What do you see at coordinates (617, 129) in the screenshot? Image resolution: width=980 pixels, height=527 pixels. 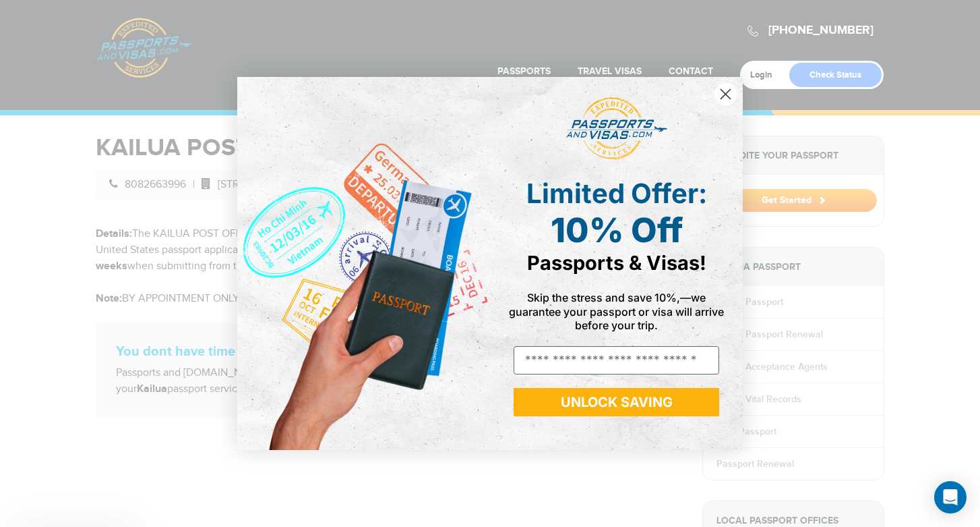 I see `img: passports and visas` at bounding box center [617, 129].